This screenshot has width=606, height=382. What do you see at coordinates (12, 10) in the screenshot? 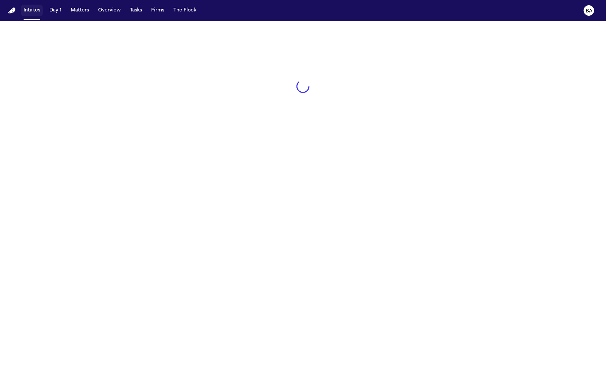
I see `a: Home` at bounding box center [12, 10].